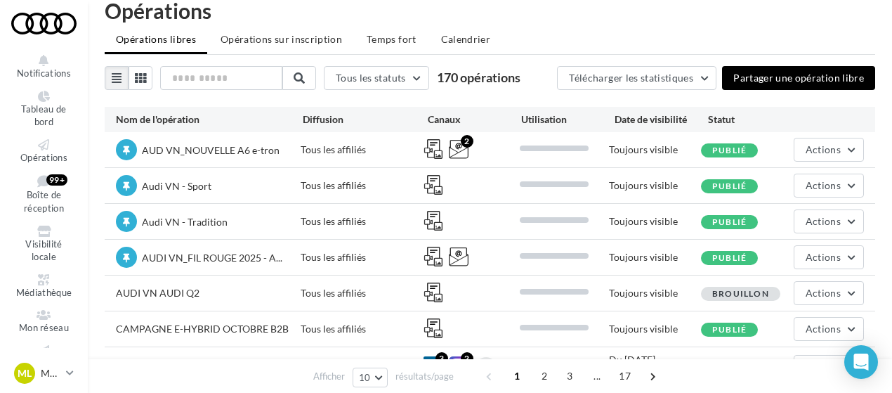  What do you see at coordinates (157, 292) in the screenshot?
I see `span: AUDI VN AUDI Q2` at bounding box center [157, 292].